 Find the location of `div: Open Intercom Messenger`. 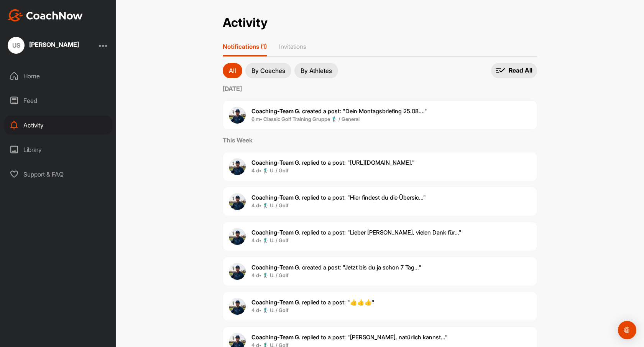

div: Open Intercom Messenger is located at coordinates (627, 330).